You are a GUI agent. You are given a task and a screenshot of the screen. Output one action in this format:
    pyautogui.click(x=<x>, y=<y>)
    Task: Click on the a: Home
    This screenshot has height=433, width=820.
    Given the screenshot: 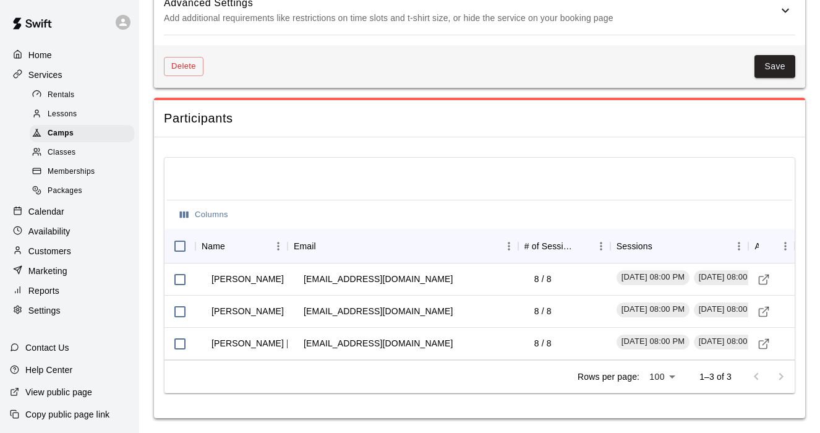 What is the action you would take?
    pyautogui.click(x=69, y=55)
    